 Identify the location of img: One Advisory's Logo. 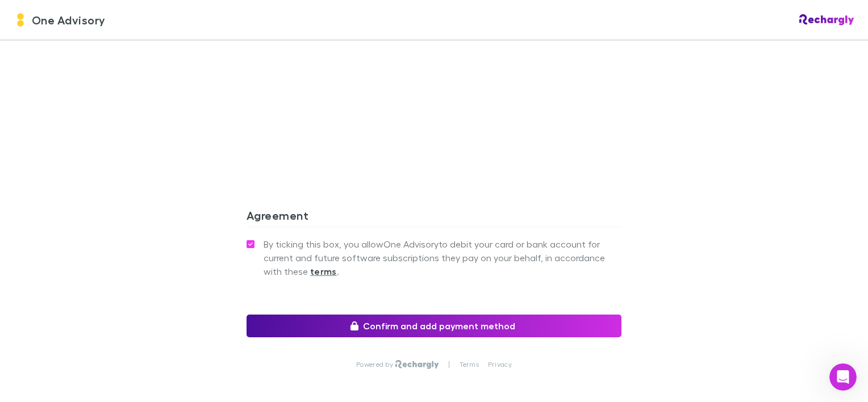
(21, 20).